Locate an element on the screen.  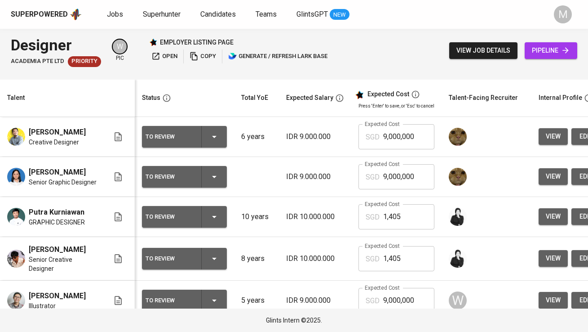
p: 10 years is located at coordinates (257, 217).